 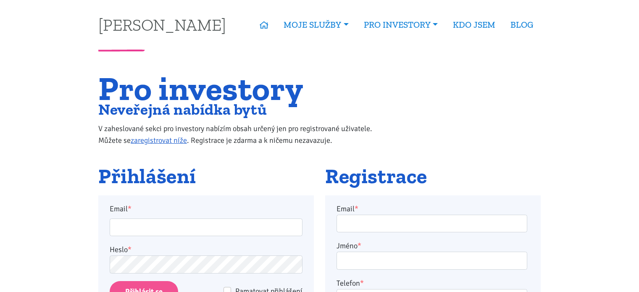 I want to click on a: BLOG, so click(x=522, y=25).